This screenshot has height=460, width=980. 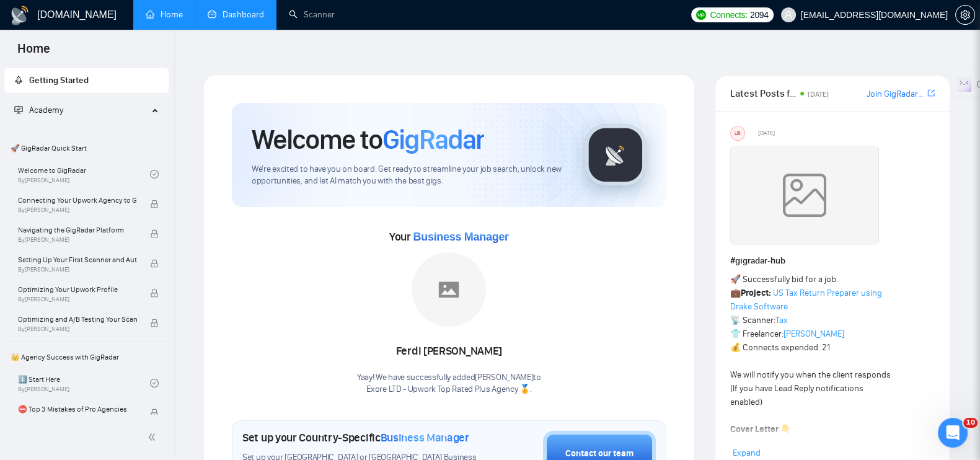 What do you see at coordinates (931, 93) in the screenshot?
I see `span: export` at bounding box center [931, 93].